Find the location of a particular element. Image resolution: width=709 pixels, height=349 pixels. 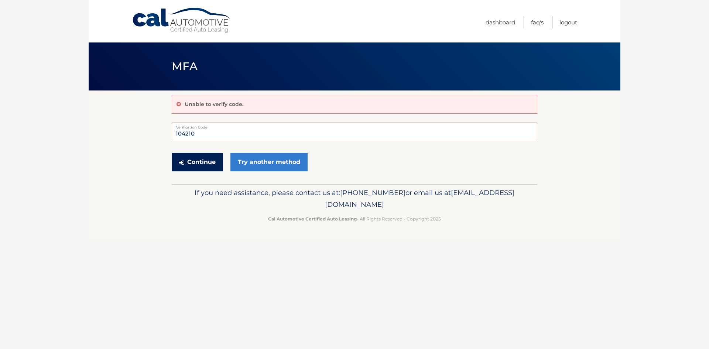

button: Continue is located at coordinates (197, 162).